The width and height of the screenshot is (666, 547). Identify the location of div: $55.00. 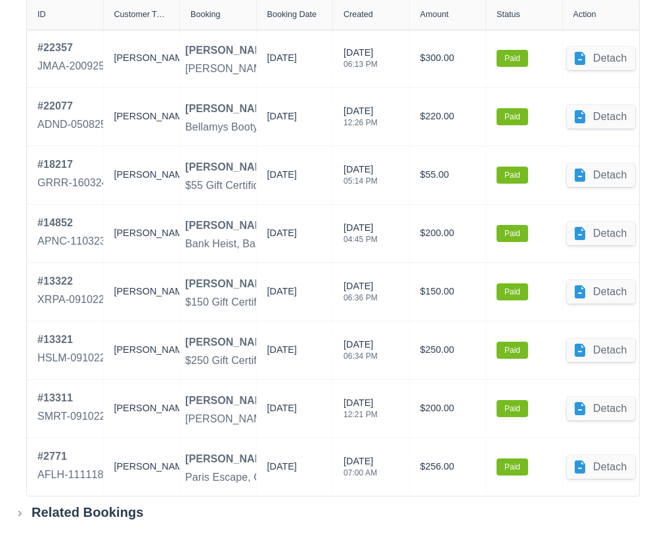
(448, 175).